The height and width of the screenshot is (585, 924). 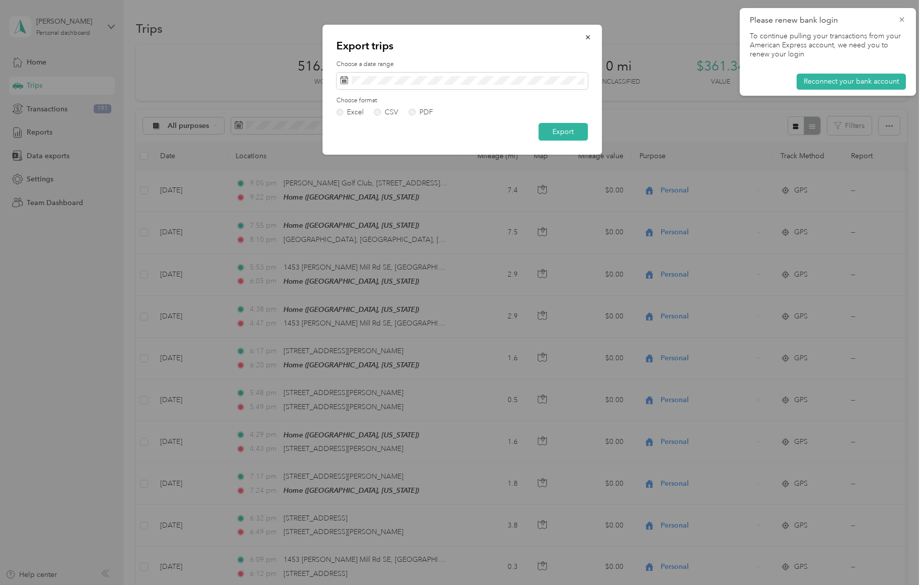 I want to click on p: Export trips, so click(x=462, y=46).